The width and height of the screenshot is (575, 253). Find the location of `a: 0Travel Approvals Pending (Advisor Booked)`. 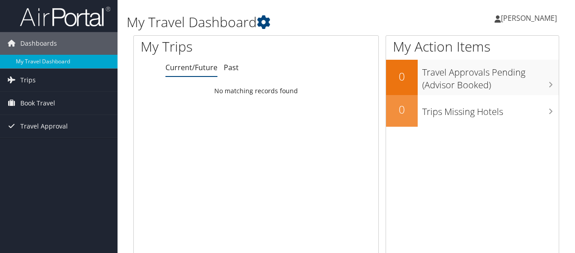

a: 0Travel Approvals Pending (Advisor Booked) is located at coordinates (473, 77).